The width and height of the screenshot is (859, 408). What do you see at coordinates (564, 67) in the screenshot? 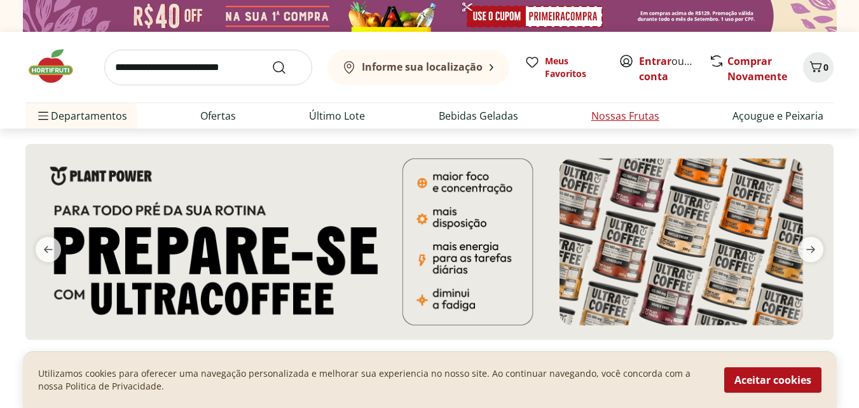
I see `a: Meus Favoritos` at bounding box center [564, 67].